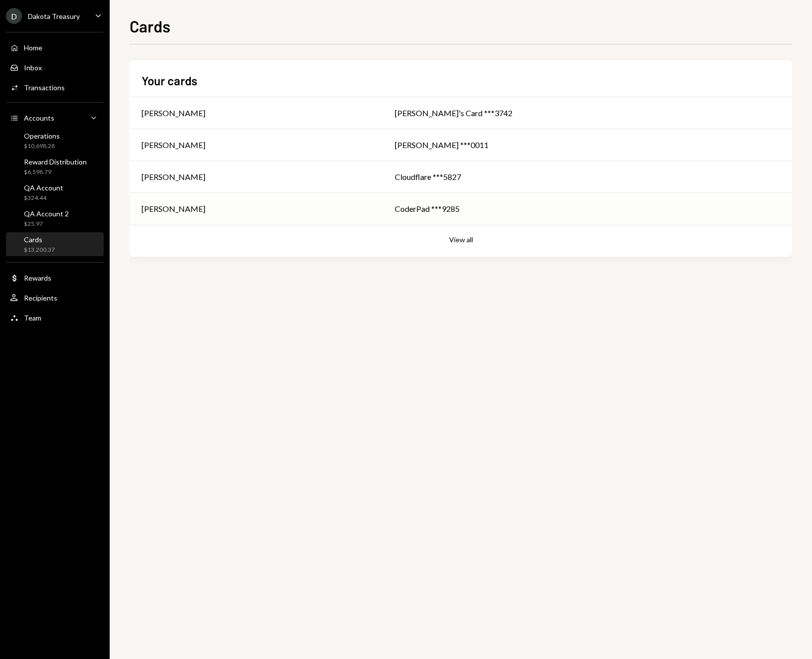 Image resolution: width=812 pixels, height=659 pixels. I want to click on div: QA Account 2, so click(46, 214).